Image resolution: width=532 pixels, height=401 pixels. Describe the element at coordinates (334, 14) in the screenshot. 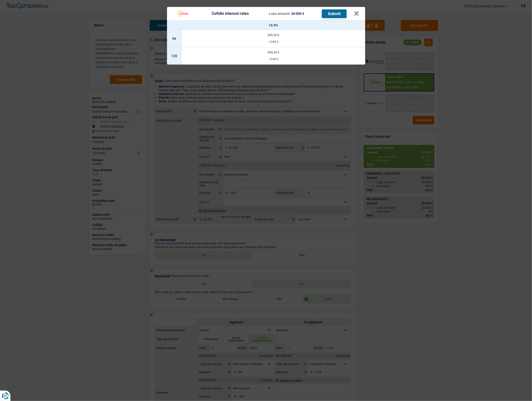

I see `button: Submit` at that location.